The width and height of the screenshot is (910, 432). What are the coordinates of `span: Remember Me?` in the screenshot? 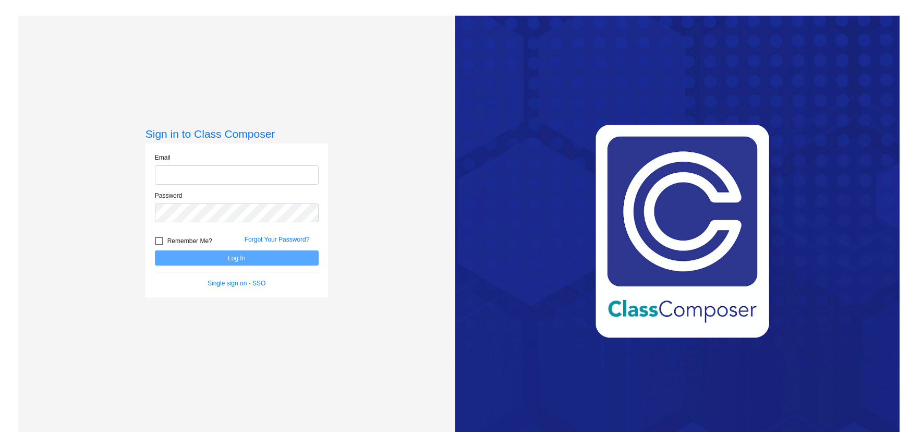 It's located at (190, 241).